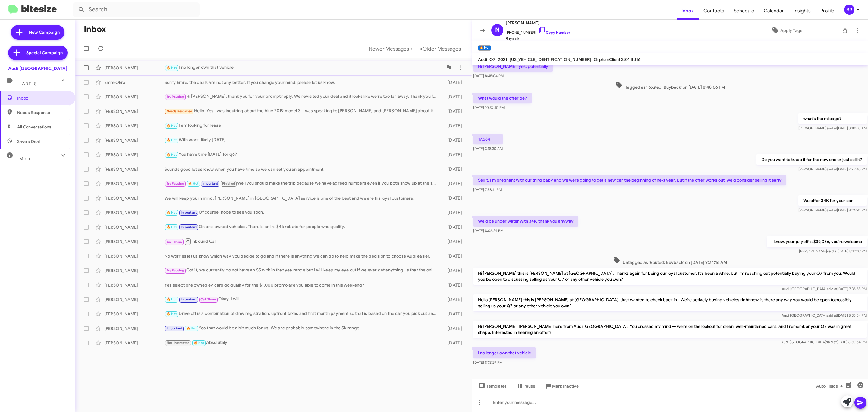 This screenshot has width=868, height=412. I want to click on p: We'd be under water with 34k, thank you anyway, so click(526, 221).